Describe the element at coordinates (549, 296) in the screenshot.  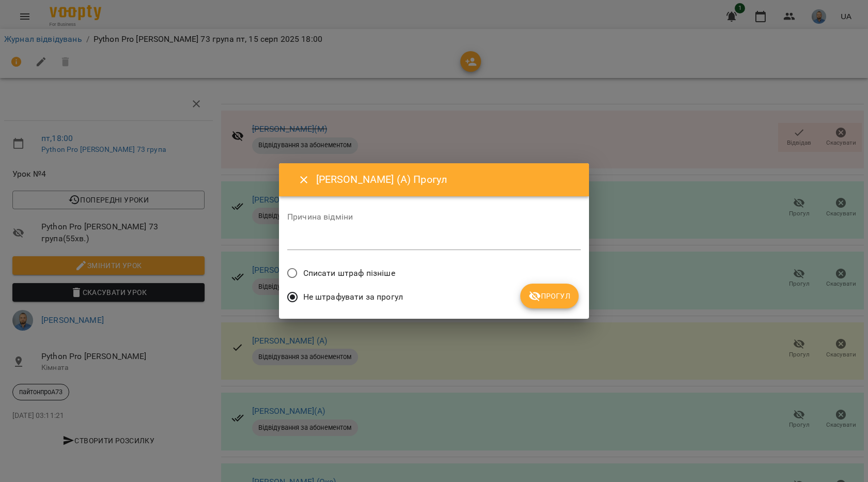
I see `span: Прогул` at that location.